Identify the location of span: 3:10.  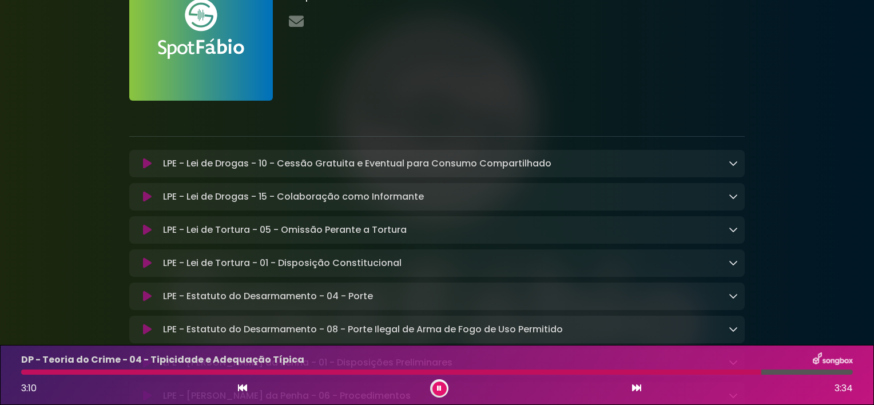
(29, 388).